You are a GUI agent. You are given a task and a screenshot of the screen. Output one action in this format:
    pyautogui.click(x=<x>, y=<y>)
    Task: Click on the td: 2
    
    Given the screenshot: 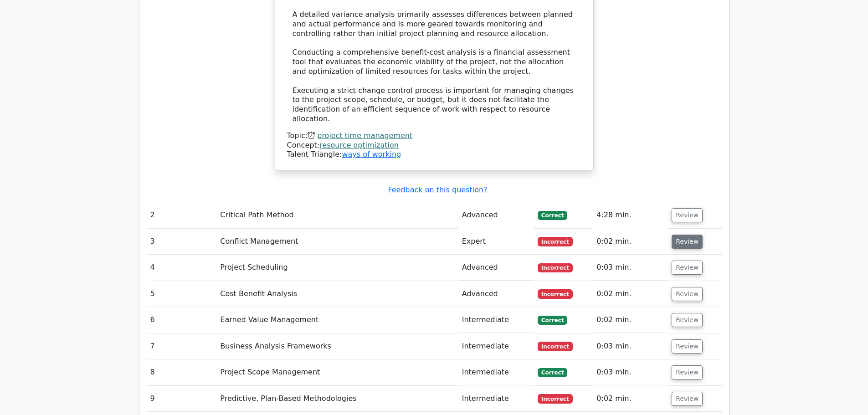 What is the action you would take?
    pyautogui.click(x=182, y=215)
    